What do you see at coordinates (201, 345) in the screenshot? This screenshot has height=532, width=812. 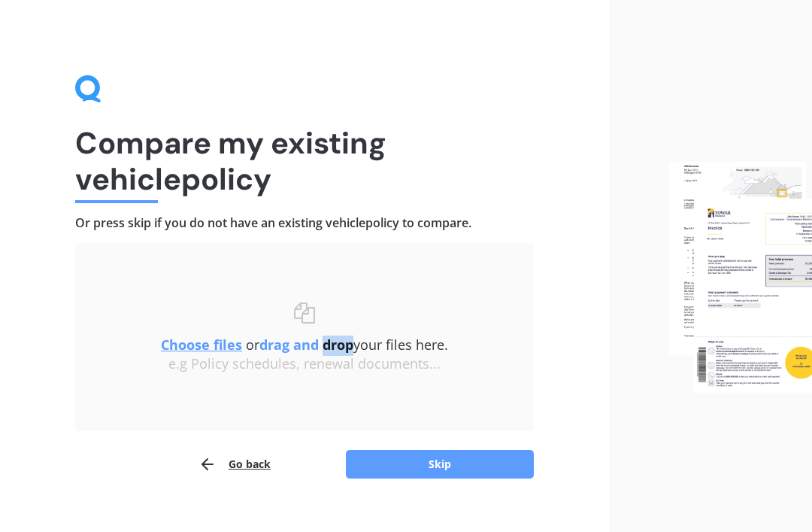 I see `u: Choose files` at bounding box center [201, 345].